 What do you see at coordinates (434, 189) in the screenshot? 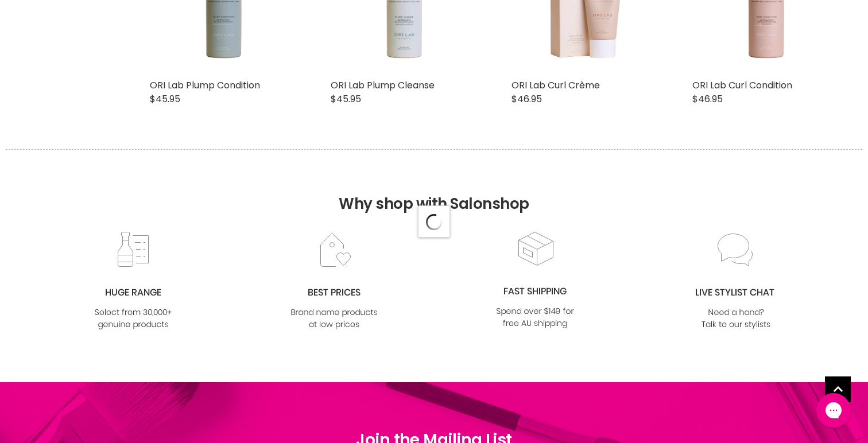
I see `h2: Why shop with Salonshop` at bounding box center [434, 189].